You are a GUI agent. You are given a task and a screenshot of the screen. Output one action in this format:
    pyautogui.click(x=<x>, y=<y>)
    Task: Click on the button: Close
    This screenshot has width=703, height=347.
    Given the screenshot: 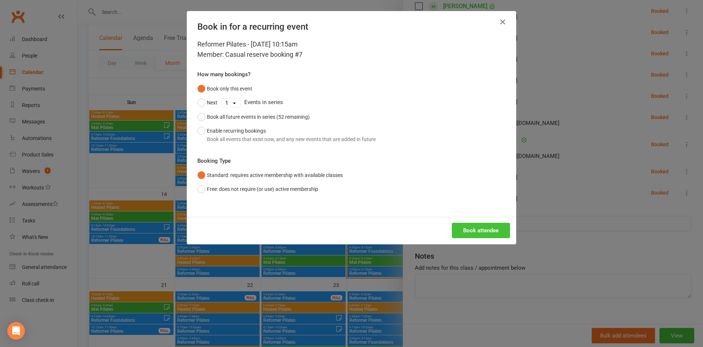 What is the action you would take?
    pyautogui.click(x=503, y=22)
    